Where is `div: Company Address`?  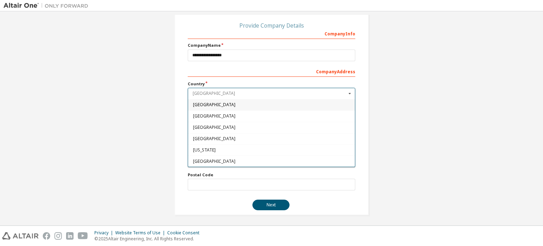 div: Company Address is located at coordinates (272, 71).